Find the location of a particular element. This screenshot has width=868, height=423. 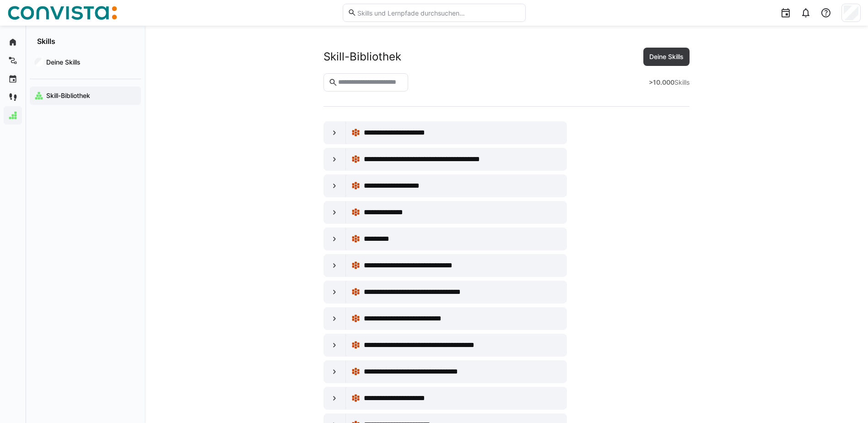

button: Deine Skills is located at coordinates (666, 57).